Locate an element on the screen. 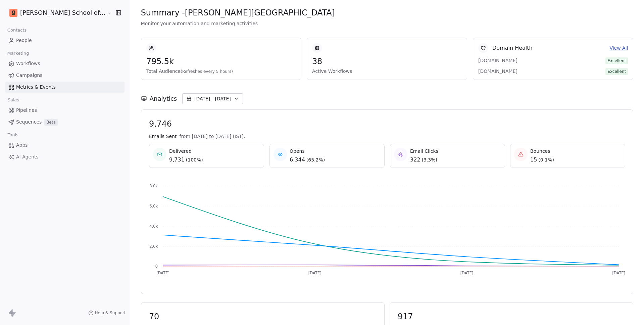 This screenshot has width=644, height=325. tspan: 0 is located at coordinates (156, 266).